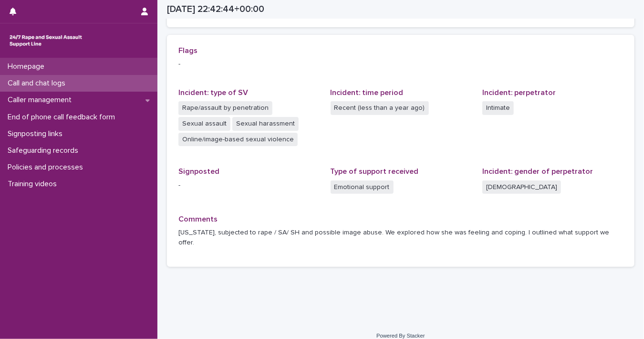 The width and height of the screenshot is (644, 339). What do you see at coordinates (198, 219) in the screenshot?
I see `span: Comments` at bounding box center [198, 219].